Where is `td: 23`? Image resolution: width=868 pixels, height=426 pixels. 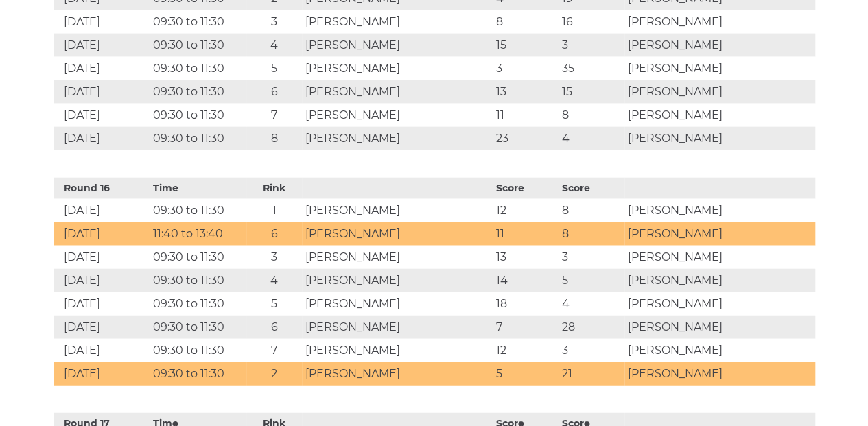
td: 23 is located at coordinates (526, 139).